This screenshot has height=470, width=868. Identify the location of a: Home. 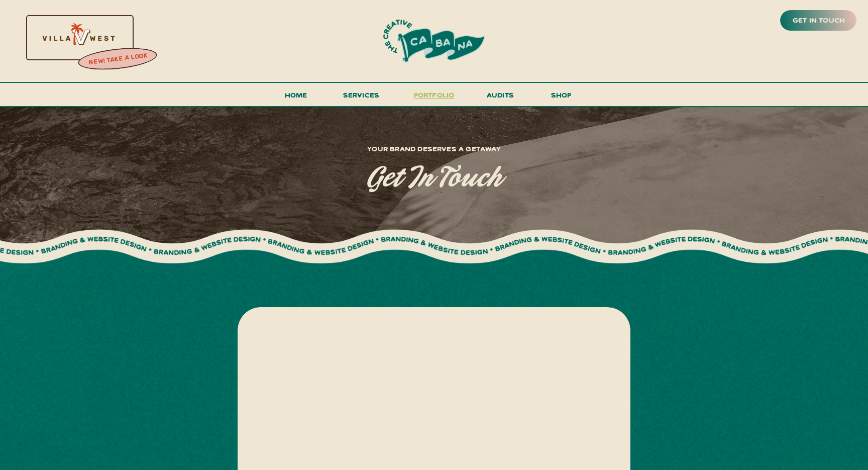
(296, 98).